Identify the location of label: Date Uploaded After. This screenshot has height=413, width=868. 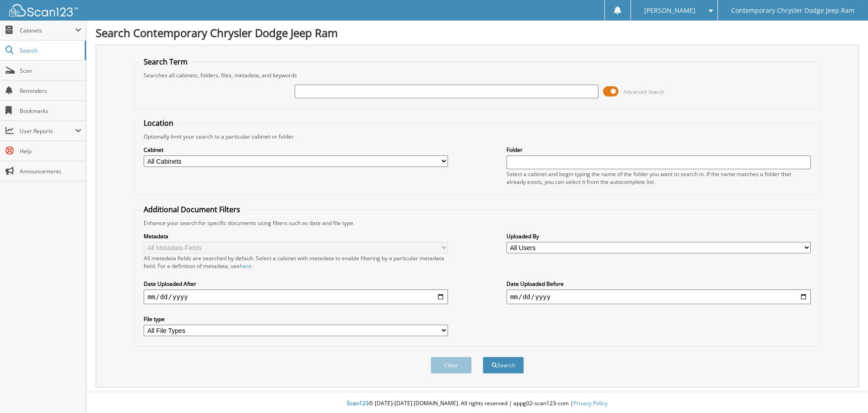
(295, 283).